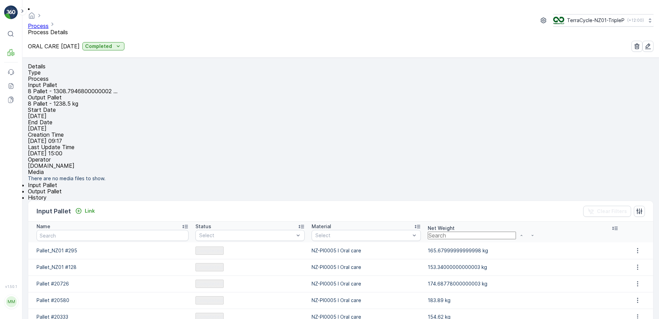 The height and width of the screenshot is (319, 659). What do you see at coordinates (341, 122) in the screenshot?
I see `p: End Date` at bounding box center [341, 122].